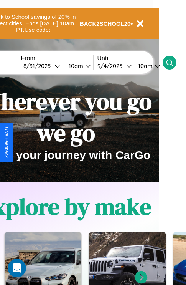 This screenshot has width=186, height=285. I want to click on b: BACK2SCHOOL20, so click(105, 23).